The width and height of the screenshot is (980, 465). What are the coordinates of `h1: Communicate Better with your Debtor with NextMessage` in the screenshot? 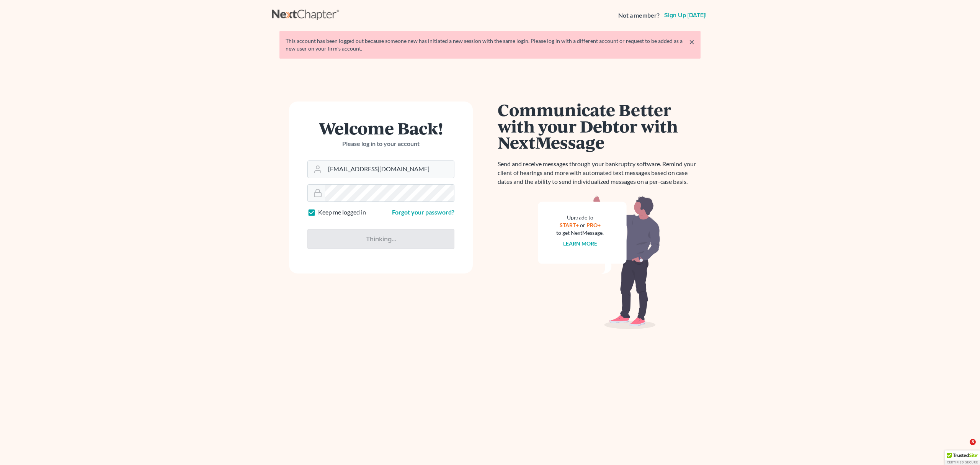 It's located at (600, 126).